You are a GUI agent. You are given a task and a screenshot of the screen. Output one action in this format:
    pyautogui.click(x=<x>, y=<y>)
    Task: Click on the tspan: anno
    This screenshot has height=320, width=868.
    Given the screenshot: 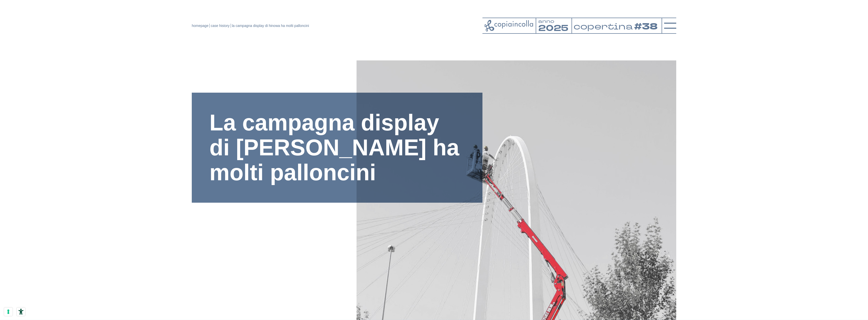 What is the action you would take?
    pyautogui.click(x=546, y=21)
    